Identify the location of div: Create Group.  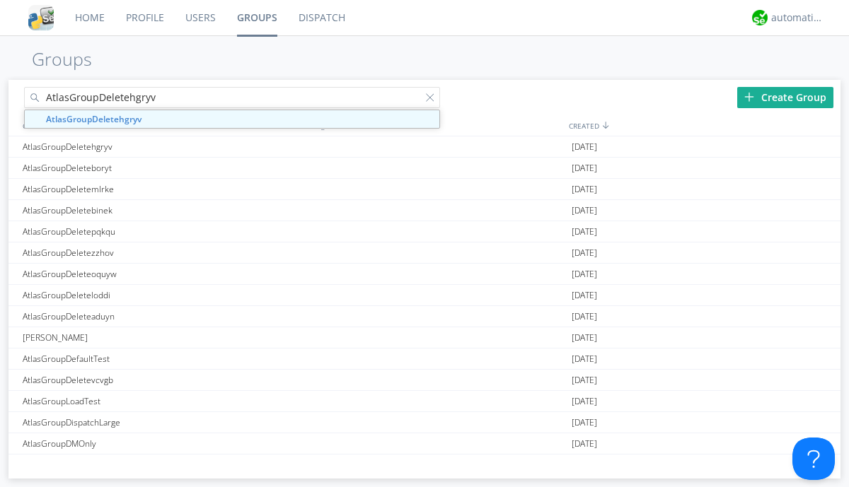
(785, 98).